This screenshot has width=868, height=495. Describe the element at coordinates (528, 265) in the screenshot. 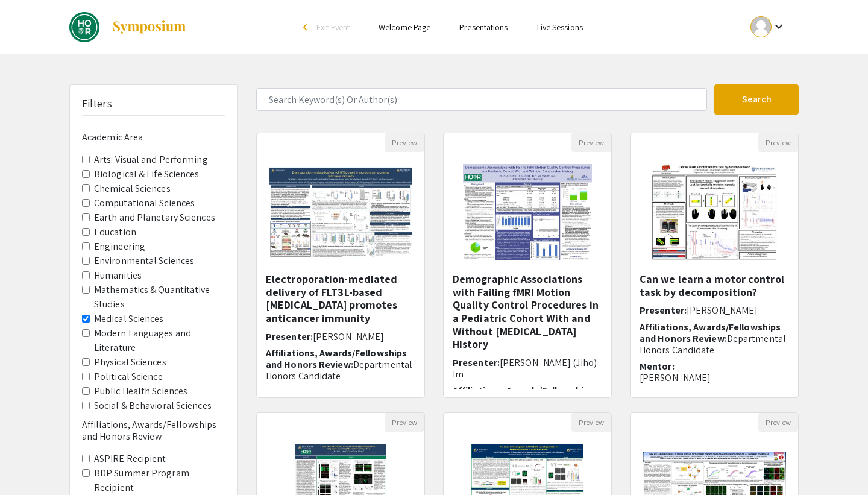

I see `div: Open Presentation <p><span style="color: rgb(0, 0, 0);">Demographic Associations with Failing fMR...` at that location.